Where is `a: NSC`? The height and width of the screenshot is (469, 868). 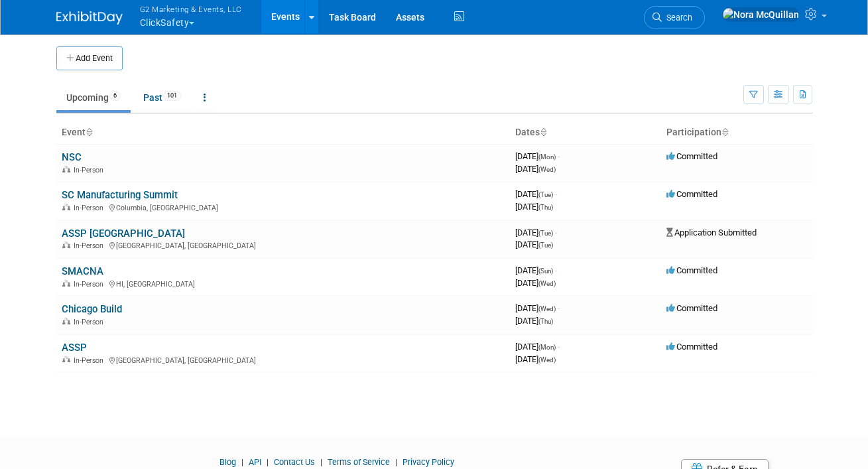
a: NSC is located at coordinates (71, 157).